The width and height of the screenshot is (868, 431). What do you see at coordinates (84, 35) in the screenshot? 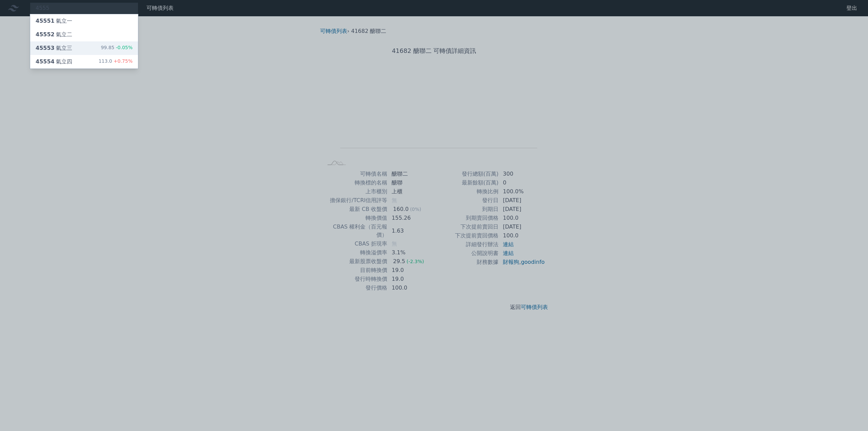
I see `a: 45552氣立二` at bounding box center [84, 35].